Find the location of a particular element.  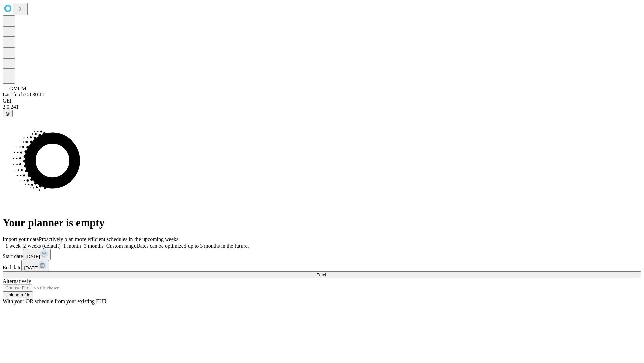

div: GEI is located at coordinates (322, 101).